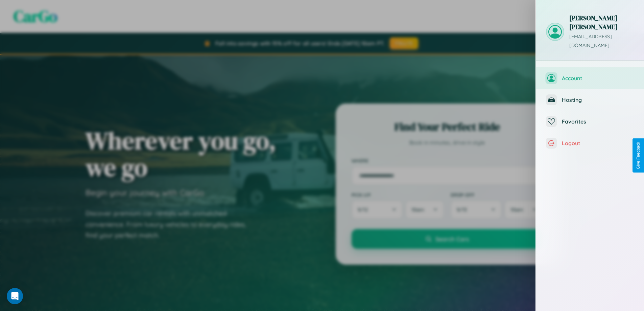 This screenshot has width=644, height=311. I want to click on button: Account, so click(590, 78).